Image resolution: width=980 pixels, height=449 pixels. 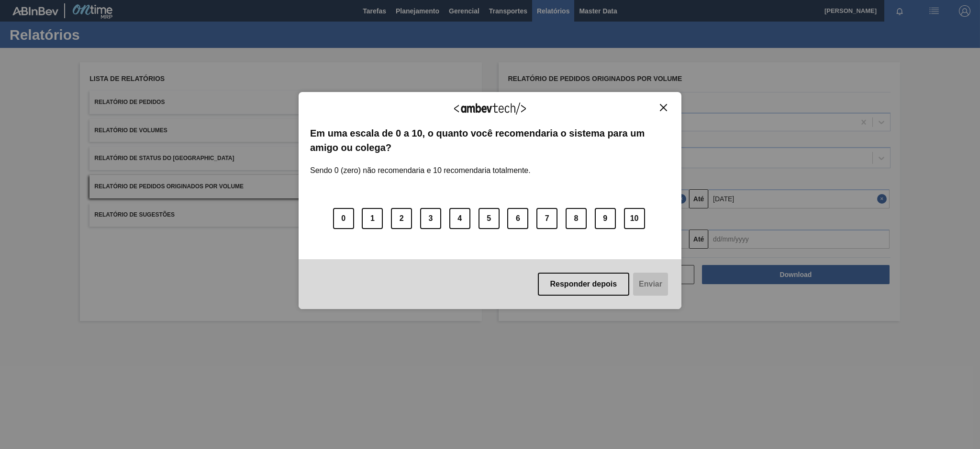 I want to click on button: 2, so click(x=401, y=219).